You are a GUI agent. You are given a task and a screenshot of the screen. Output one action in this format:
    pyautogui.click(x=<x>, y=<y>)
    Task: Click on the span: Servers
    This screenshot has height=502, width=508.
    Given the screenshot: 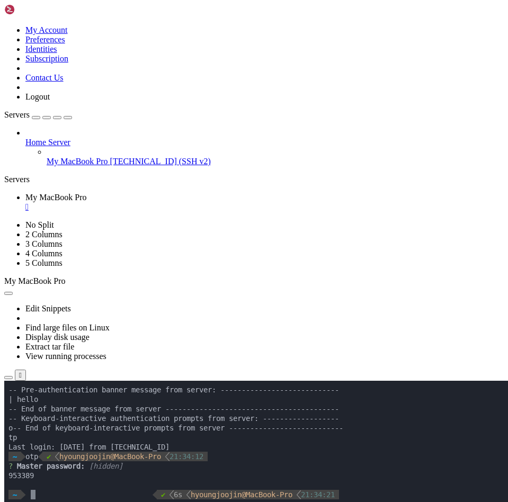 What is the action you would take?
    pyautogui.click(x=17, y=114)
    